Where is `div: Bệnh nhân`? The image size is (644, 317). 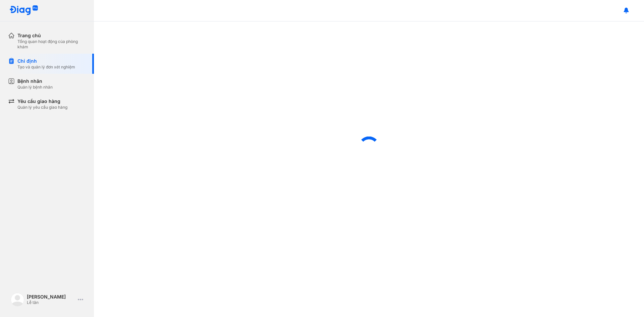 div: Bệnh nhân is located at coordinates (35, 81).